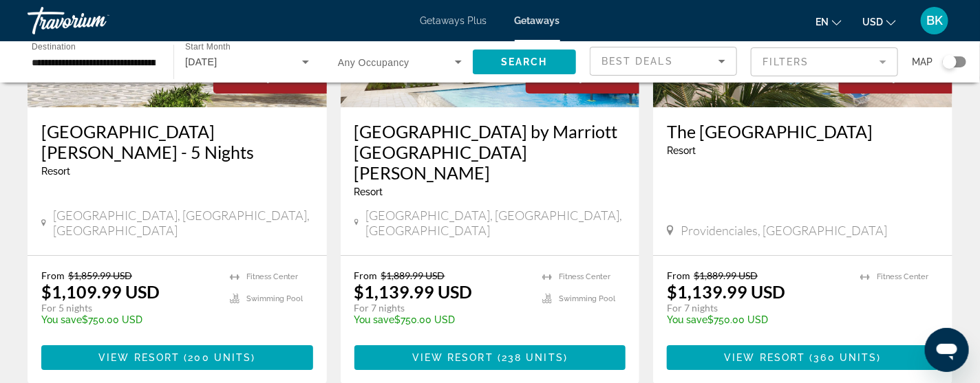 The width and height of the screenshot is (980, 383). What do you see at coordinates (525, 62) in the screenshot?
I see `button: Search` at bounding box center [525, 62].